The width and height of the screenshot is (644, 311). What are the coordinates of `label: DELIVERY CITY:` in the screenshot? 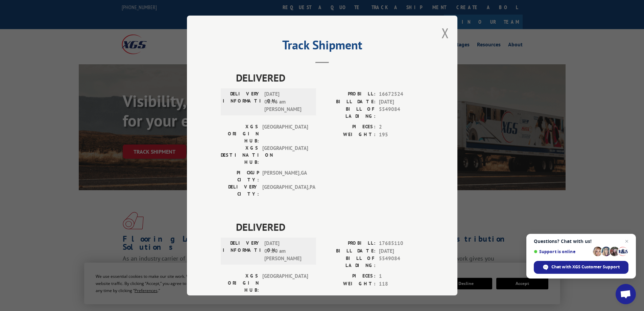 It's located at (240, 190).